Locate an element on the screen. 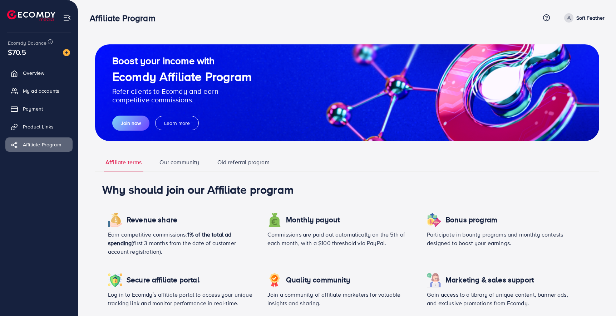 The image size is (616, 316). p: Join a community of affiliate marketers for valuable insights and sharing. is located at coordinates (342, 299).